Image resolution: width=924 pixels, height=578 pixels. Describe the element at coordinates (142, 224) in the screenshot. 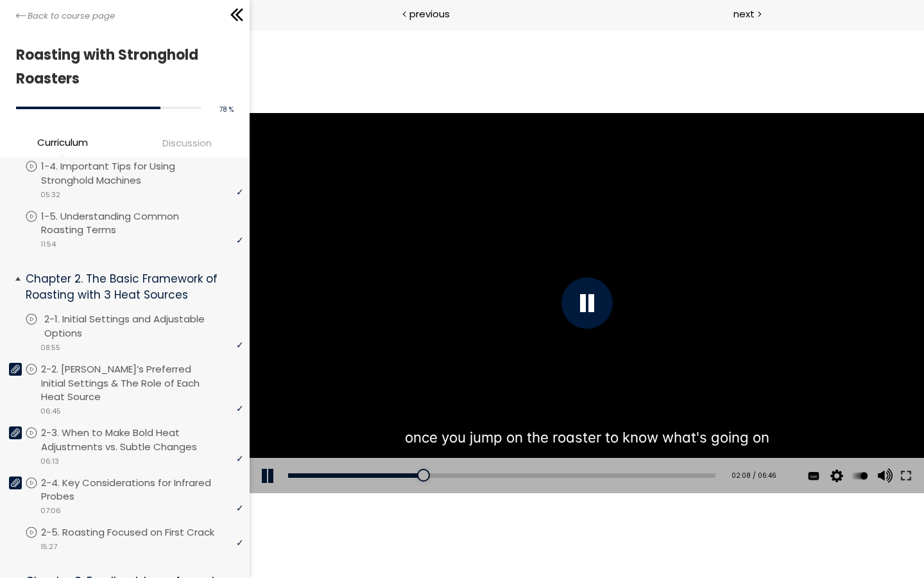

I see `p: 1-5. Understanding Common Roasting Terms` at that location.